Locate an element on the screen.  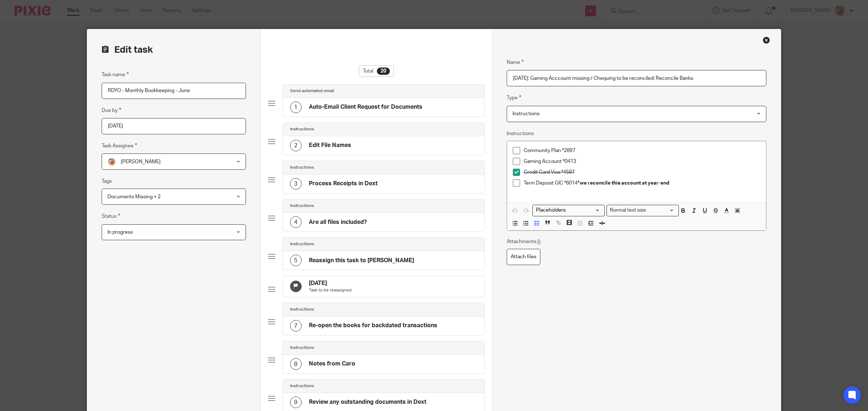
p: Term Deposit GIC *6014 is located at coordinates (642, 183).